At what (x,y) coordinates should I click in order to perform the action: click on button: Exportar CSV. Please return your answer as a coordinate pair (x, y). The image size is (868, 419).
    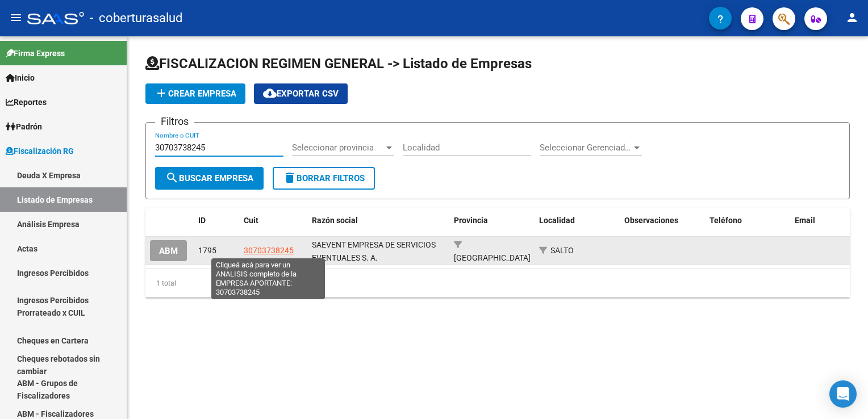
    Looking at the image, I should click on (300, 94).